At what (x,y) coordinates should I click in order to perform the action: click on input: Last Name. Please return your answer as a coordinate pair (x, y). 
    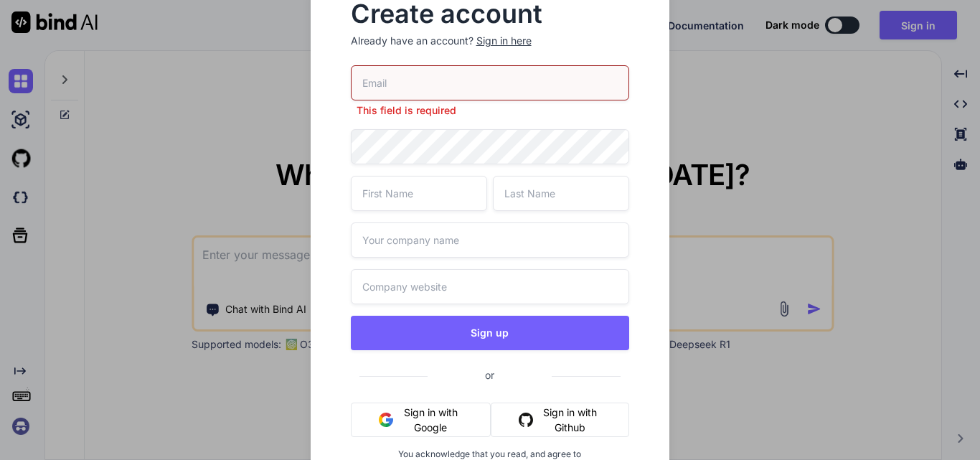
    Looking at the image, I should click on (562, 193).